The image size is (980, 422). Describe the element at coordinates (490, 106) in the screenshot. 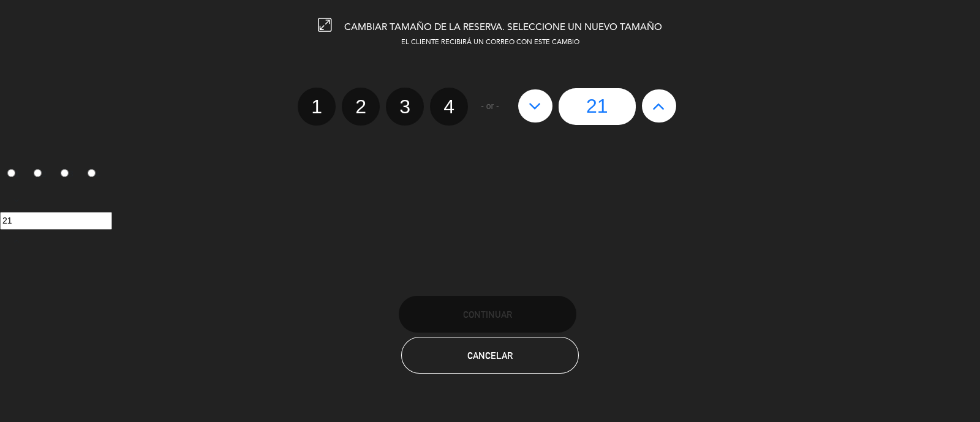

I see `span: - or -` at that location.